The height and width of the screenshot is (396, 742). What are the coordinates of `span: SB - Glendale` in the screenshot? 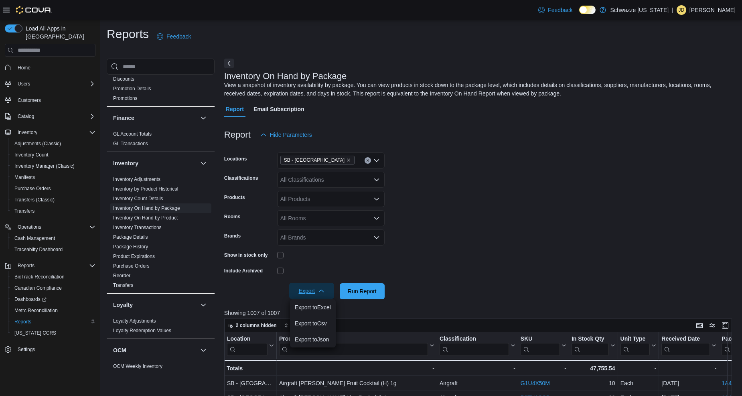 It's located at (317, 160).